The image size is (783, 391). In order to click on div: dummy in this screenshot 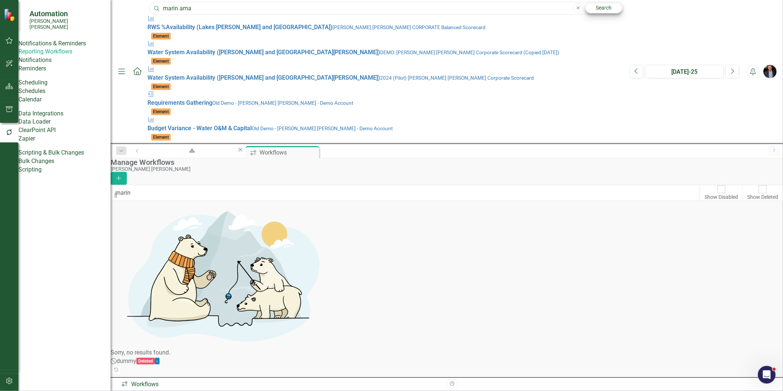, I will do `click(126, 361)`.